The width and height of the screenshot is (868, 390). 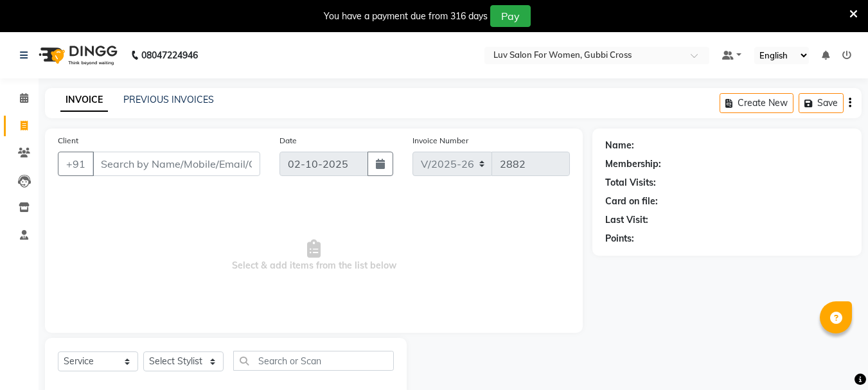 What do you see at coordinates (169, 56) in the screenshot?
I see `b: 08047224946` at bounding box center [169, 56].